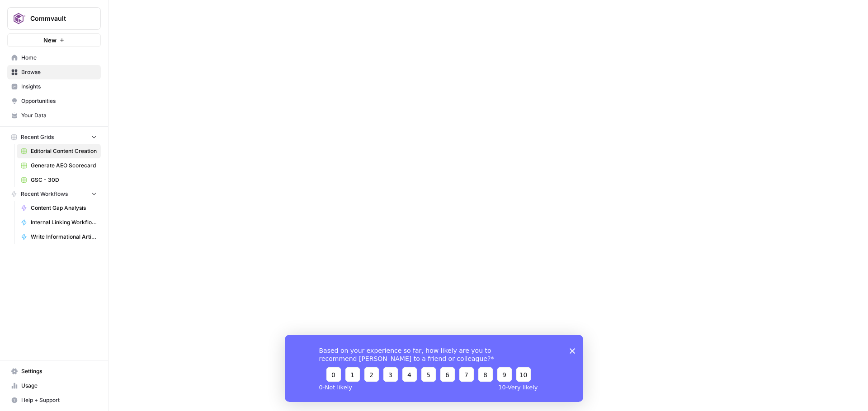 The height and width of the screenshot is (411, 868). Describe the element at coordinates (182, 40) in the screenshot. I see `button: 7` at that location.